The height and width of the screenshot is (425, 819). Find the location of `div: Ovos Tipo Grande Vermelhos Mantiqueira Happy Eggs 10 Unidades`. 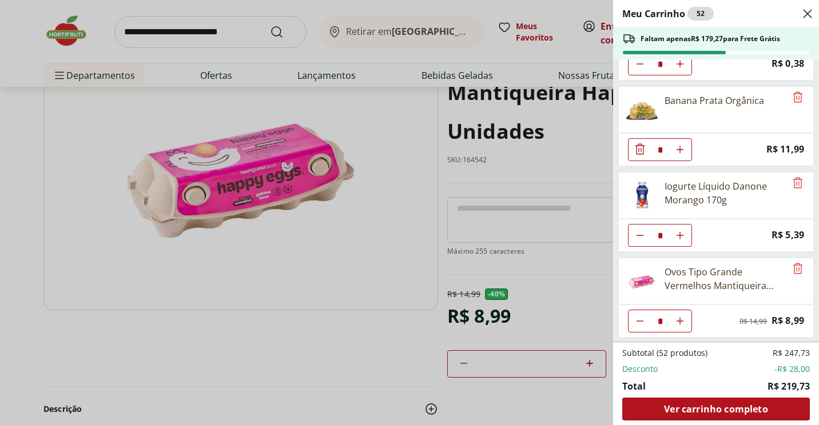

div: Ovos Tipo Grande Vermelhos Mantiqueira Happy Eggs 10 Unidades is located at coordinates (725, 279).